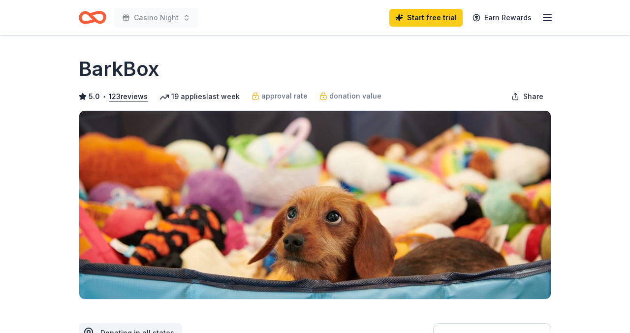 Image resolution: width=630 pixels, height=333 pixels. Describe the element at coordinates (93, 17) in the screenshot. I see `a: Home` at that location.